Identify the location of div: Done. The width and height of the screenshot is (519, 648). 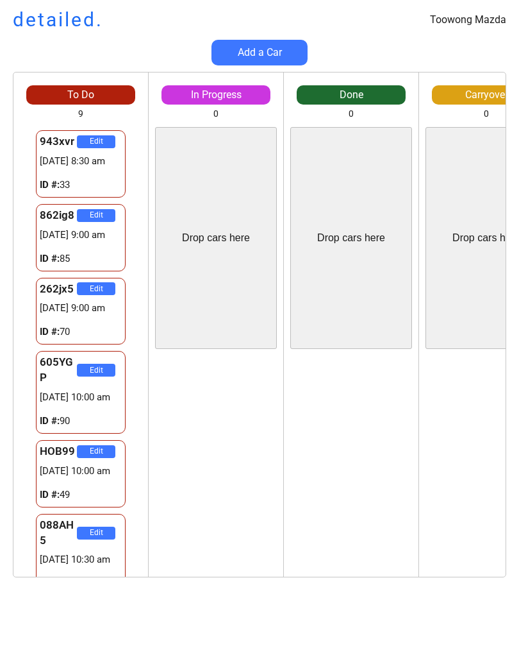
(351, 95).